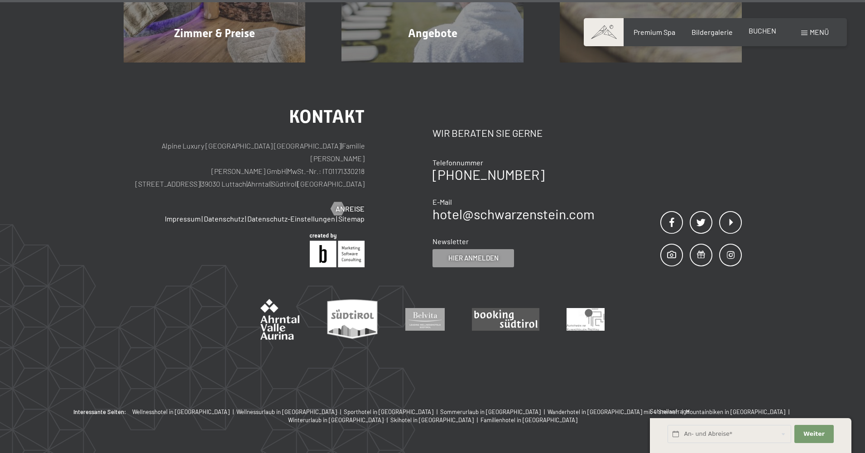 This screenshot has height=453, width=865. Describe the element at coordinates (348, 209) in the screenshot. I see `a: Anreise` at that location.